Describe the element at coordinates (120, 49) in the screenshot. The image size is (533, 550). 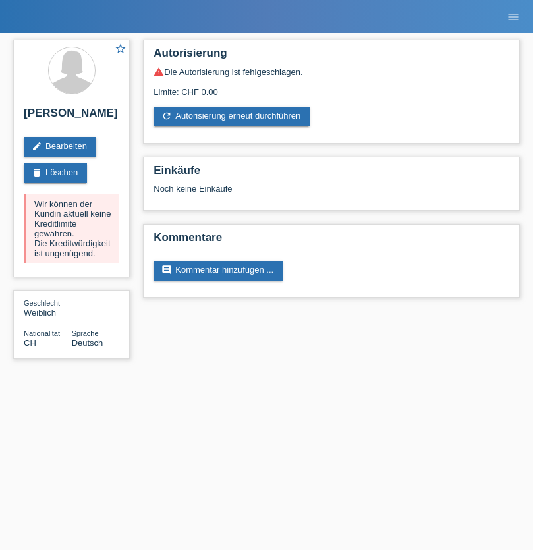
I see `a: star_border` at that location.